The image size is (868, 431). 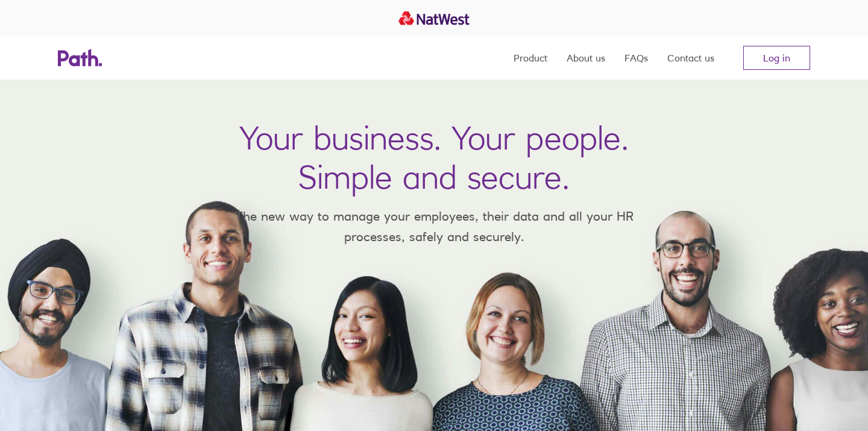 What do you see at coordinates (691, 58) in the screenshot?
I see `a: Contact us` at bounding box center [691, 58].